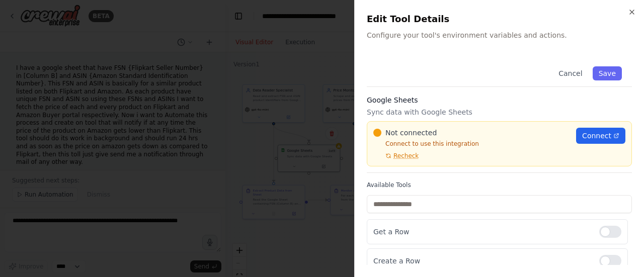 This screenshot has height=277, width=644. What do you see at coordinates (601, 136) in the screenshot?
I see `a: Connect` at bounding box center [601, 136].